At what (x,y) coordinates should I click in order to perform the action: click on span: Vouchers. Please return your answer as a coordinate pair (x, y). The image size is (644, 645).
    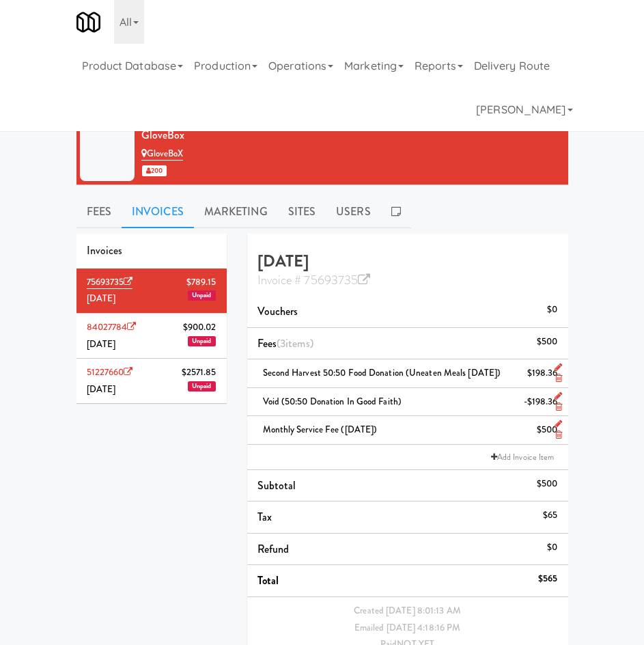
    Looking at the image, I should click on (278, 311).